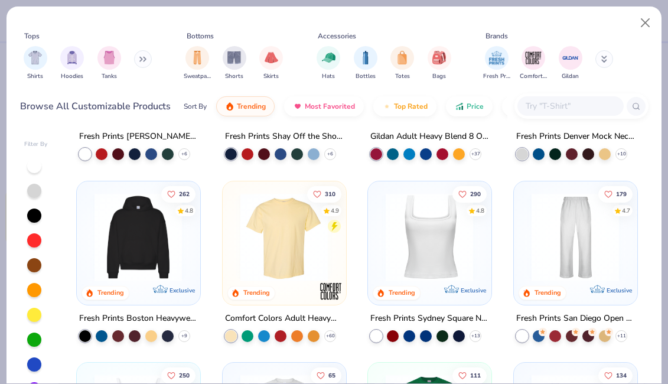 Image resolution: width=668 pixels, height=384 pixels. I want to click on div: Gildan Adult Heavy Blend 8 Oz. 50/50 Hooded Sweatshirt, so click(429, 136).